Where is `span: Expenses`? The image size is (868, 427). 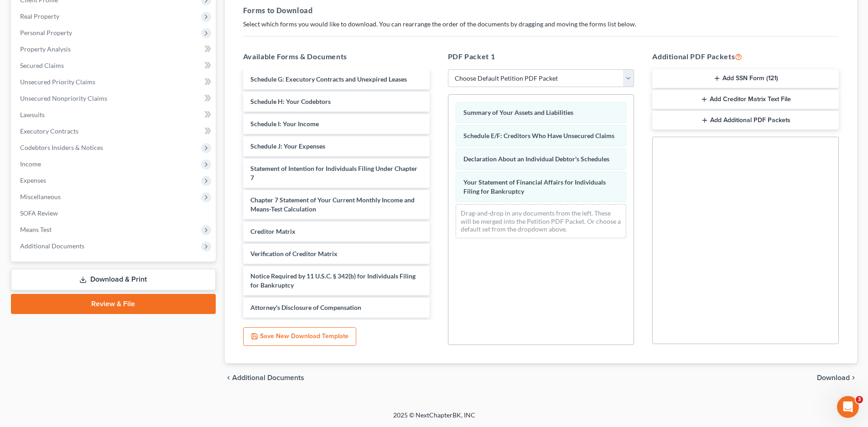 span: Expenses is located at coordinates (33, 180).